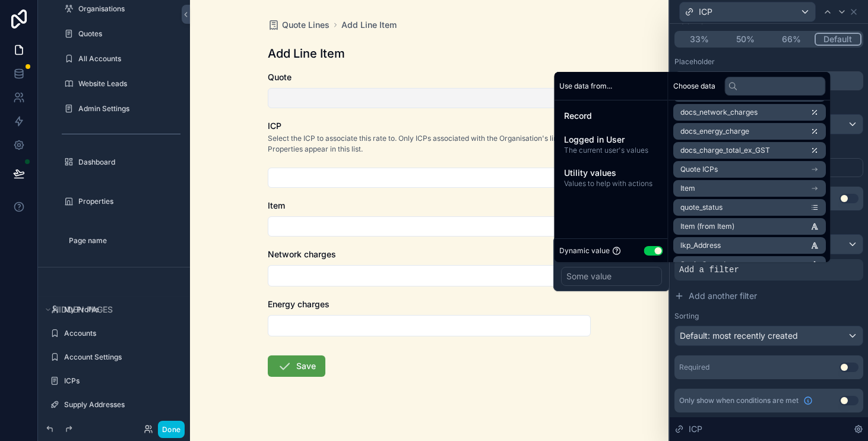 Image resolution: width=868 pixels, height=441 pixels. I want to click on h1: Add Line Item, so click(306, 53).